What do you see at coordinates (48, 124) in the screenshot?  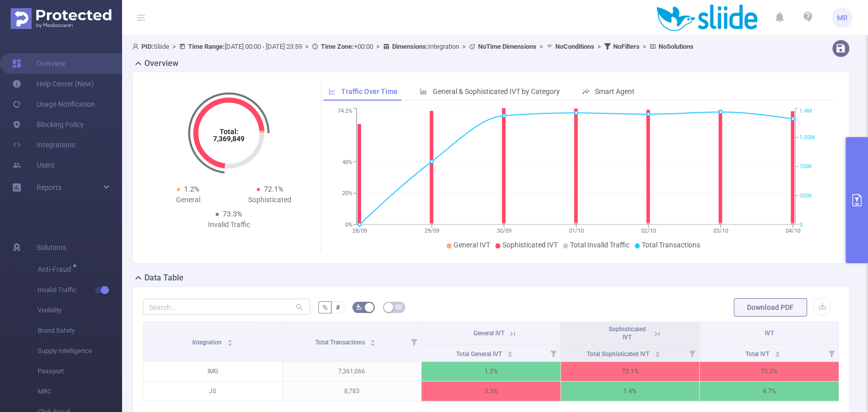 I see `a: Blocking Policy` at bounding box center [48, 124].